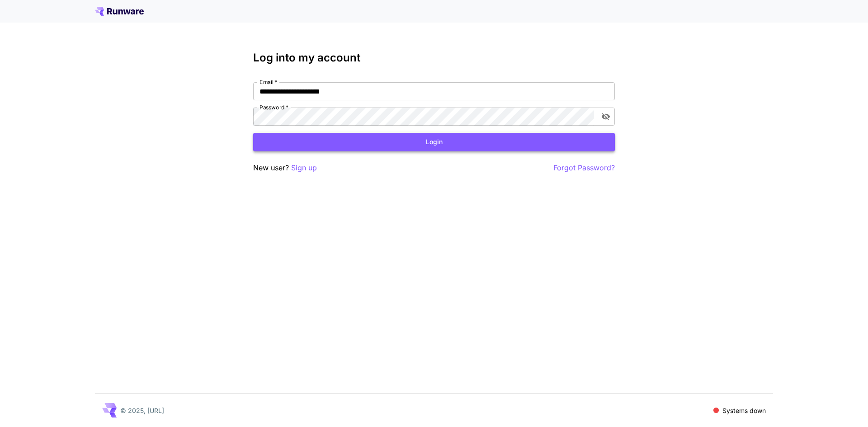 The width and height of the screenshot is (868, 427). What do you see at coordinates (744, 410) in the screenshot?
I see `p: Systems down` at bounding box center [744, 410].